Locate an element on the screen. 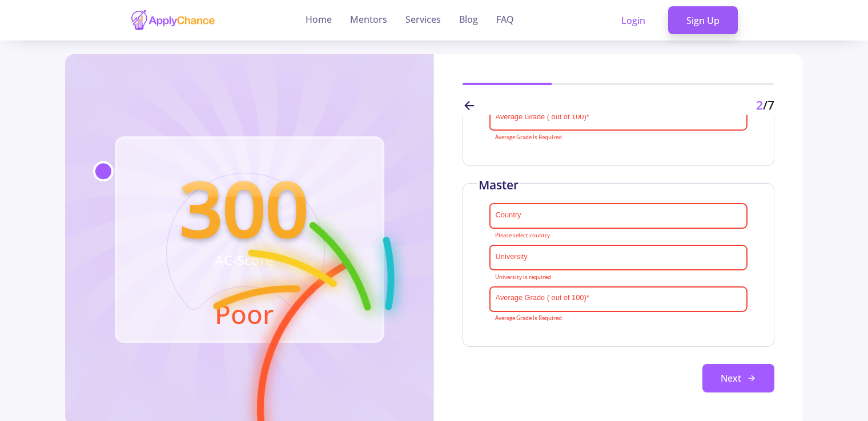 Image resolution: width=868 pixels, height=421 pixels. div: Master is located at coordinates (499, 185).